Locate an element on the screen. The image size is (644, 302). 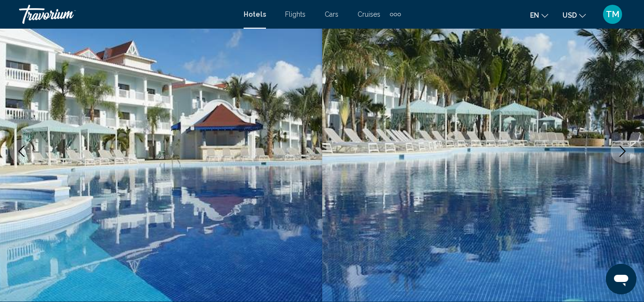
span: TM is located at coordinates (613, 14).